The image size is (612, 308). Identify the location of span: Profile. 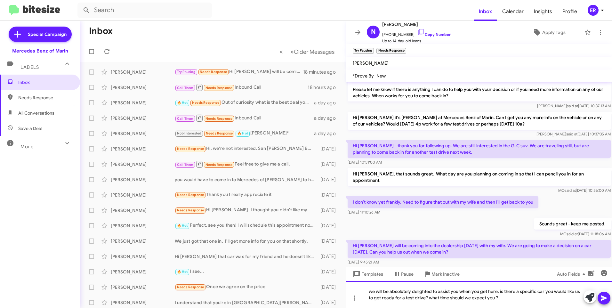
(570, 12).